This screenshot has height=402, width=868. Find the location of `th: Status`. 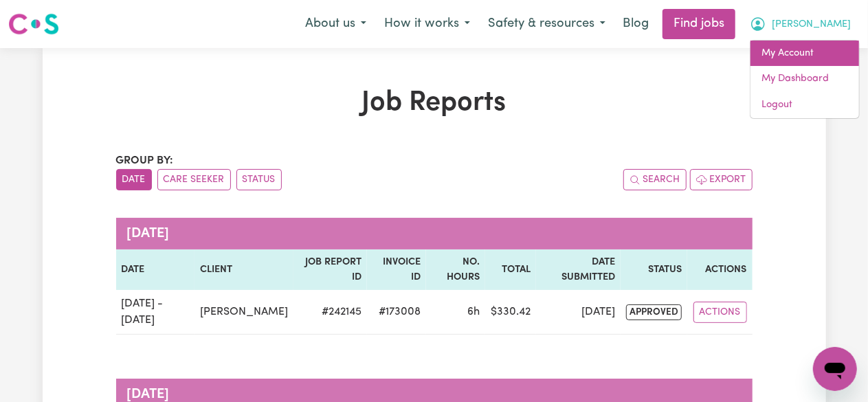

th: Status is located at coordinates (653, 269).